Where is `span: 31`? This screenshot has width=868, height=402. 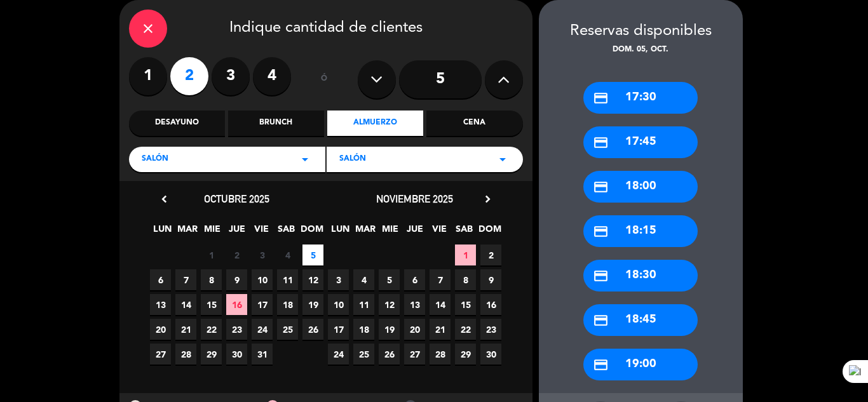
span: 31 is located at coordinates (262, 353).